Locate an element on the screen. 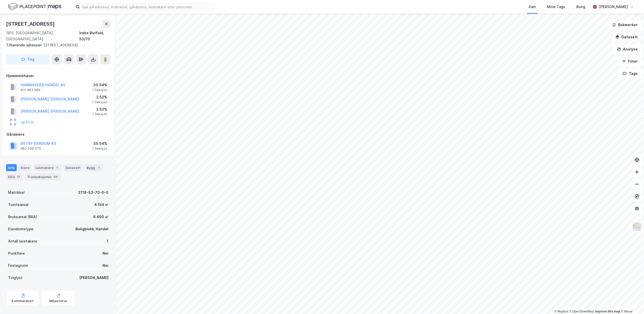 Image resolution: width=644 pixels, height=314 pixels. a: Mapbox is located at coordinates (561, 311).